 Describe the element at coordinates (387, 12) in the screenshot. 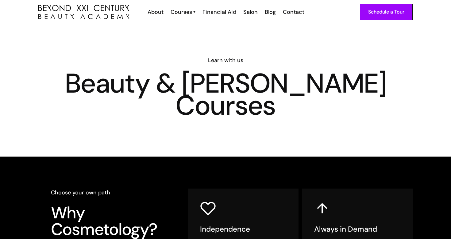

I see `a: Schedule a Tour` at that location.